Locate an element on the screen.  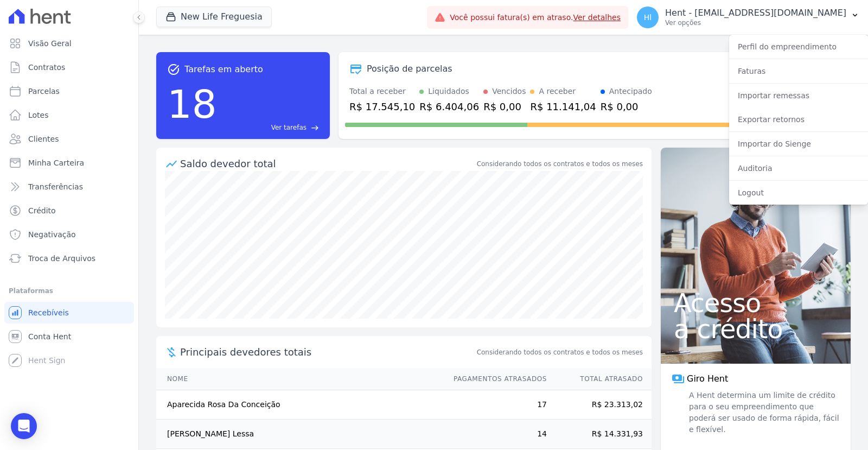
span: Tarefas em aberto is located at coordinates (223, 70).